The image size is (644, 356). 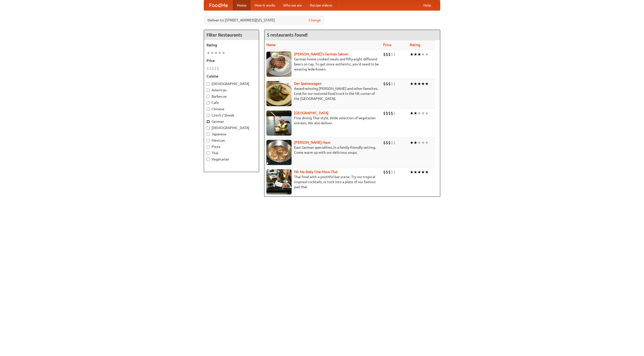 I want to click on img: satay.jpg, so click(x=279, y=123).